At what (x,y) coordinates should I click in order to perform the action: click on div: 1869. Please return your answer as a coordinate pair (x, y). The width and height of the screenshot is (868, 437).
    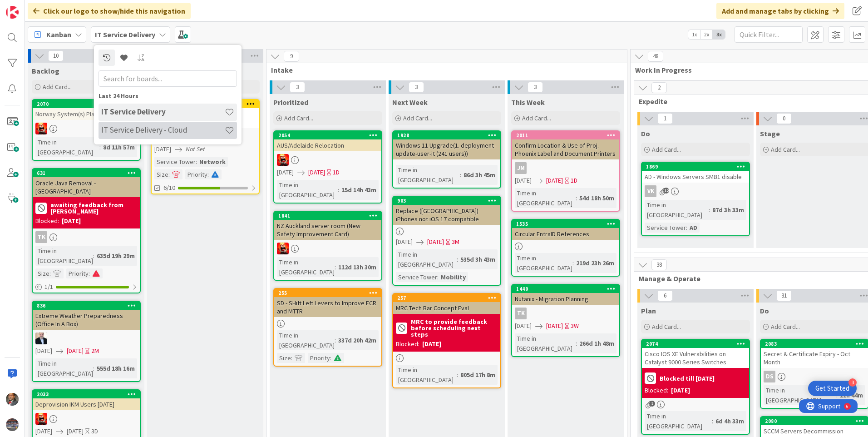
    Looking at the image, I should click on (696, 167).